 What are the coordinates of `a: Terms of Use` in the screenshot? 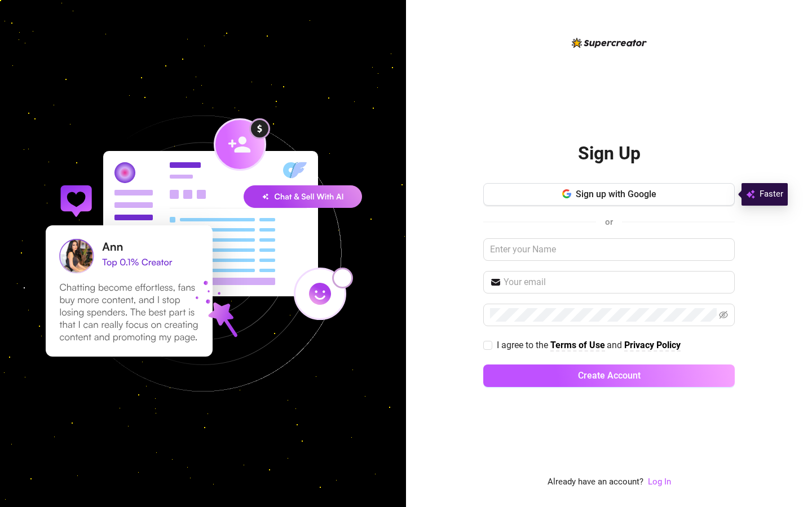 It's located at (578, 345).